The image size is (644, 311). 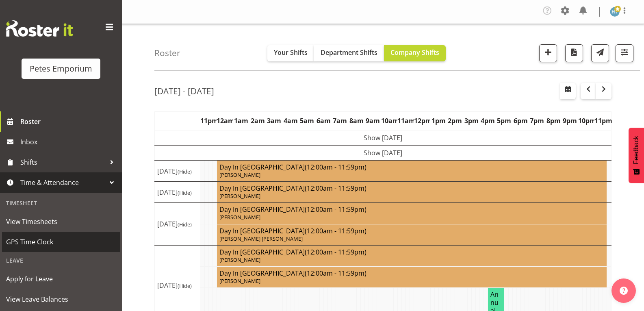 What do you see at coordinates (224, 121) in the screenshot?
I see `th: 12am` at bounding box center [224, 121].